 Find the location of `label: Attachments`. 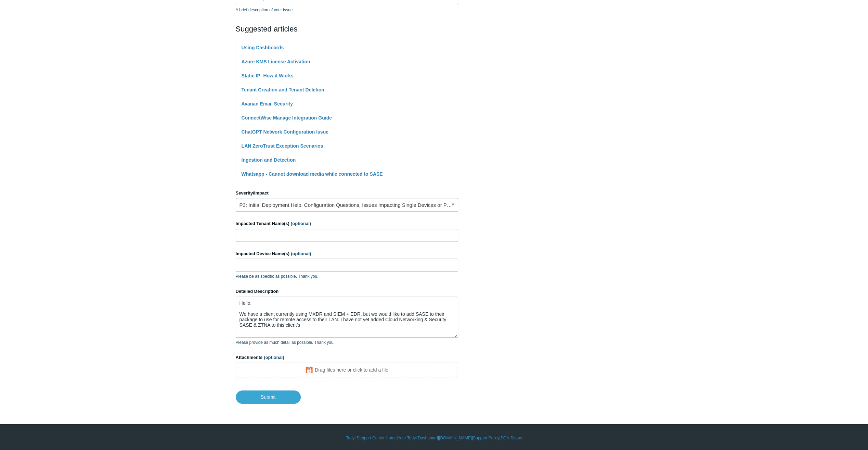

label: Attachments is located at coordinates (347, 357).